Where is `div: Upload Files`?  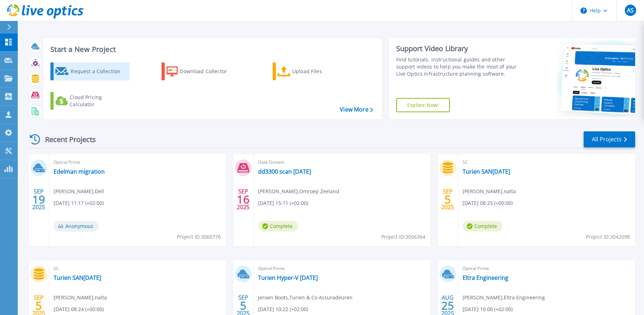
div: Upload Files is located at coordinates (321, 71).